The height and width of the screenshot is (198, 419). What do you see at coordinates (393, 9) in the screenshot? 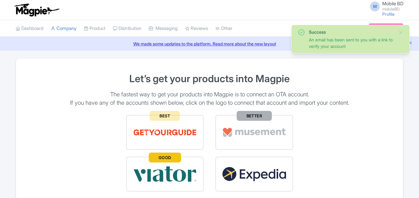
I see `small: mobileBD` at bounding box center [393, 9].